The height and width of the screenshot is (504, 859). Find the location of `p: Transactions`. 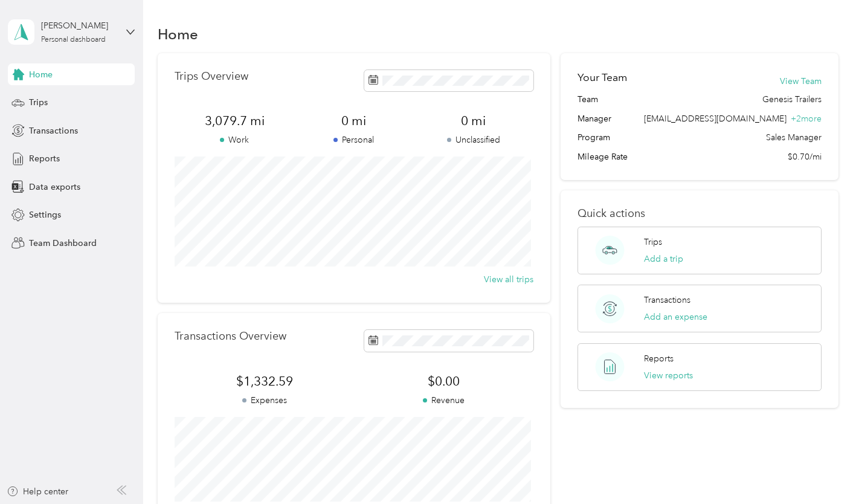

p: Transactions is located at coordinates (667, 299).